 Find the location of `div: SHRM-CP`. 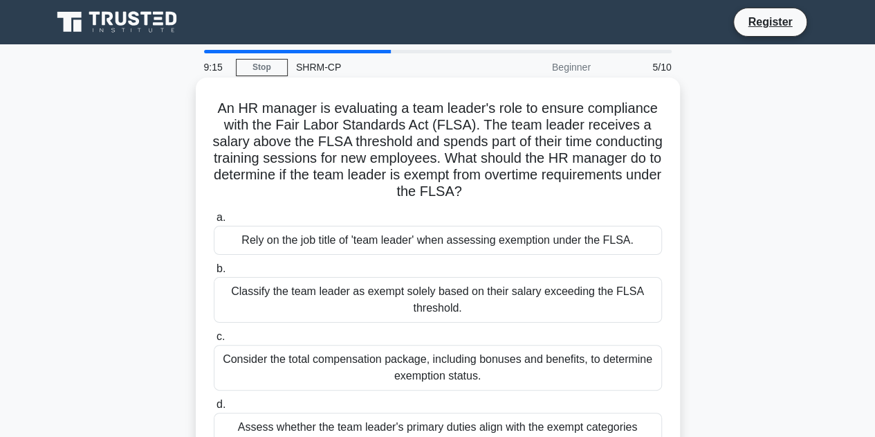

div: SHRM-CP is located at coordinates (383, 67).